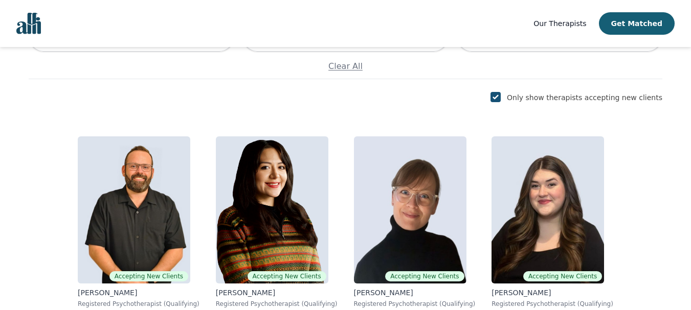  Describe the element at coordinates (134, 210) in the screenshot. I see `img: Josh_Cadieux` at that location.